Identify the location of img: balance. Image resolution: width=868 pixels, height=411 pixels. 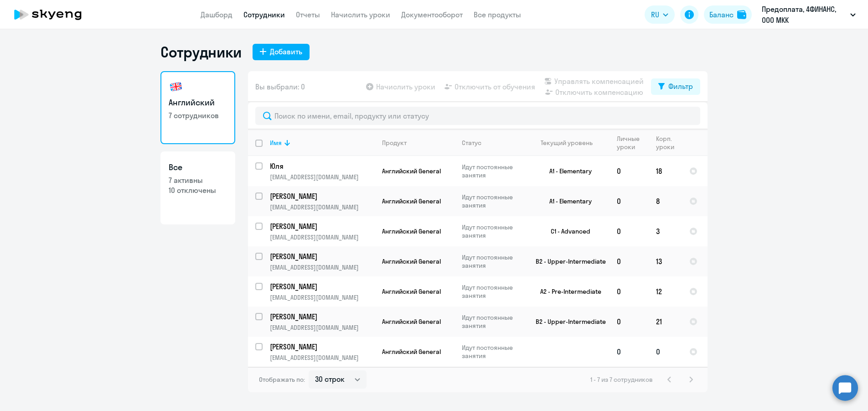
(741, 15).